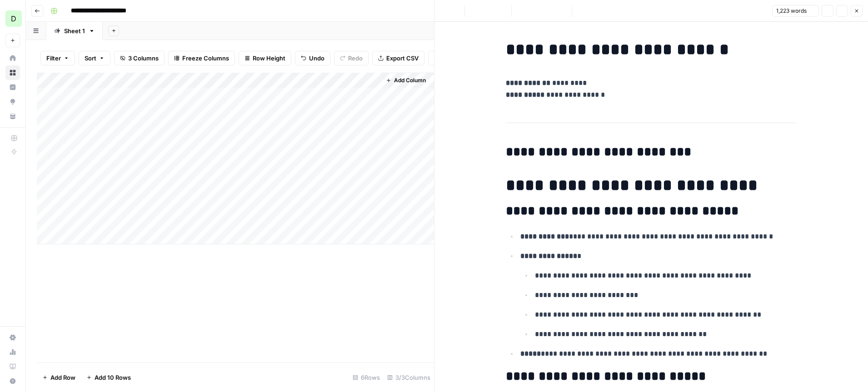 The height and width of the screenshot is (392, 868). I want to click on span: Undo, so click(317, 59).